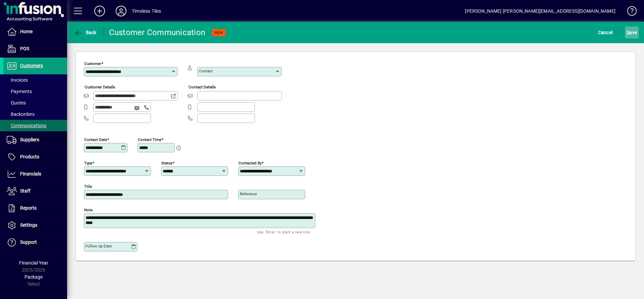 This screenshot has width=644, height=299. I want to click on span: Suppliers, so click(29, 140).